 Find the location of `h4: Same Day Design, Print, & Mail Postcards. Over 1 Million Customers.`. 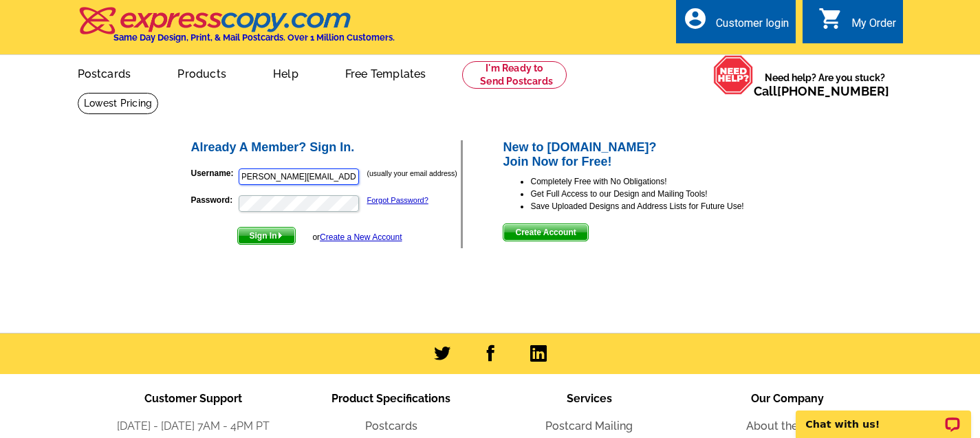

h4: Same Day Design, Print, & Mail Postcards. Over 1 Million Customers. is located at coordinates (254, 37).